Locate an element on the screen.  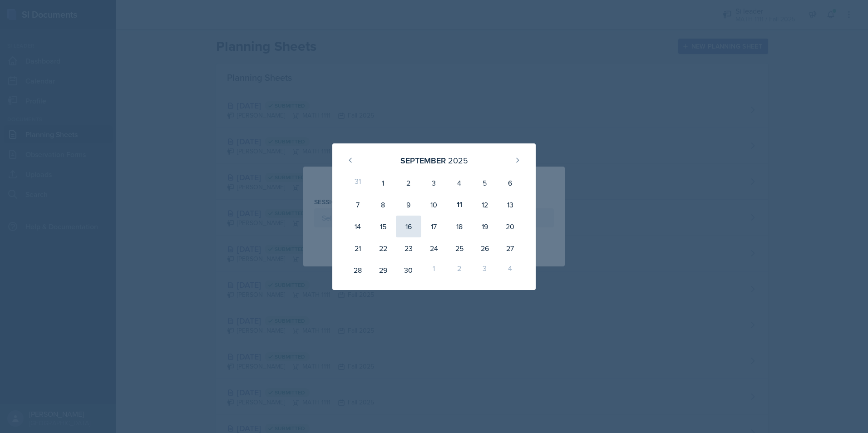
div: 14 is located at coordinates (358, 226).